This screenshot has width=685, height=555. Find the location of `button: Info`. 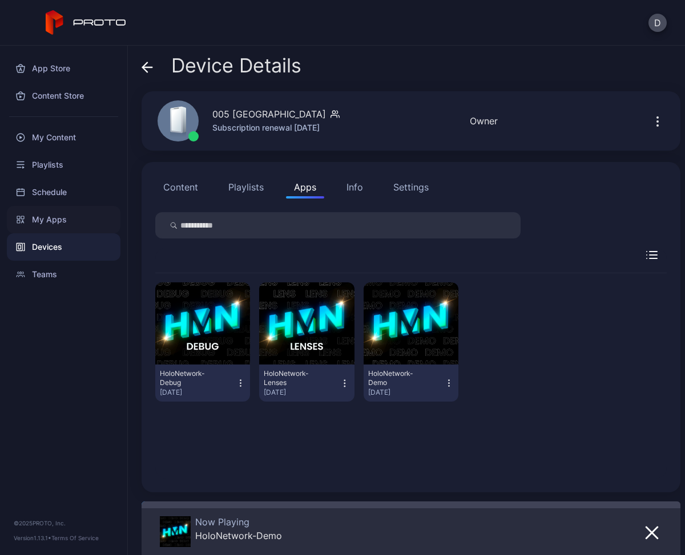

button: Info is located at coordinates (354, 187).